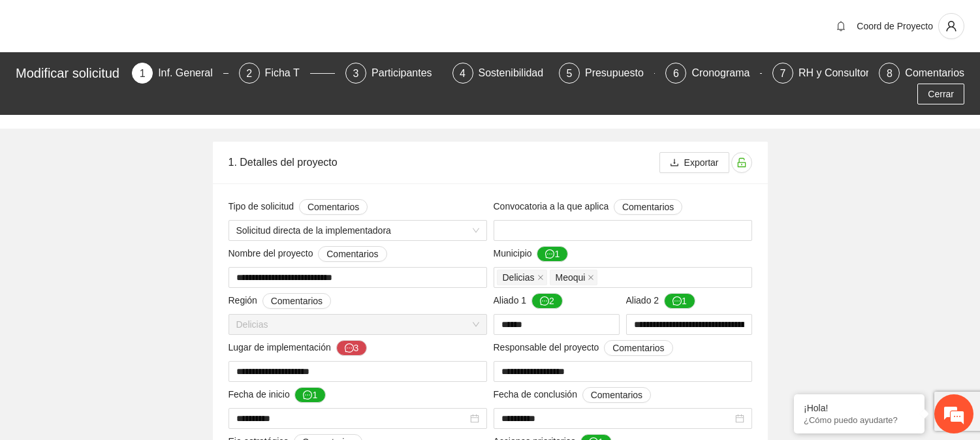 The height and width of the screenshot is (440, 980). Describe the element at coordinates (573, 395) in the screenshot. I see `span: Fecha de conclusión` at that location.